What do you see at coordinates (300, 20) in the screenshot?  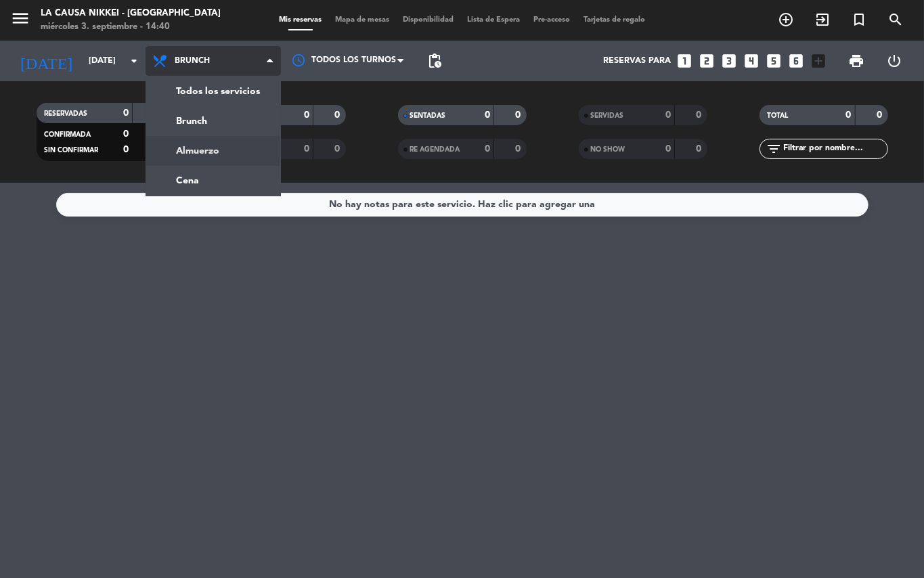 I see `span: Mis reservas` at bounding box center [300, 20].